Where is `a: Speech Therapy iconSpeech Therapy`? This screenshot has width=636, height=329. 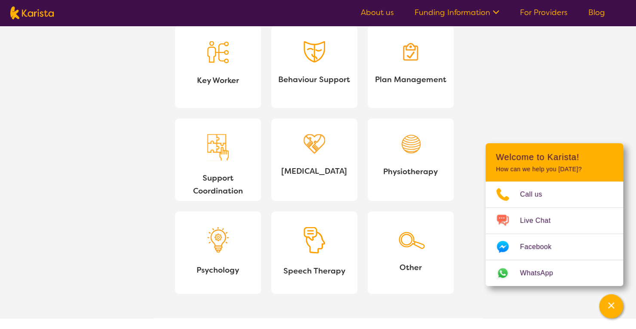 a: Speech Therapy iconSpeech Therapy is located at coordinates (314, 252).